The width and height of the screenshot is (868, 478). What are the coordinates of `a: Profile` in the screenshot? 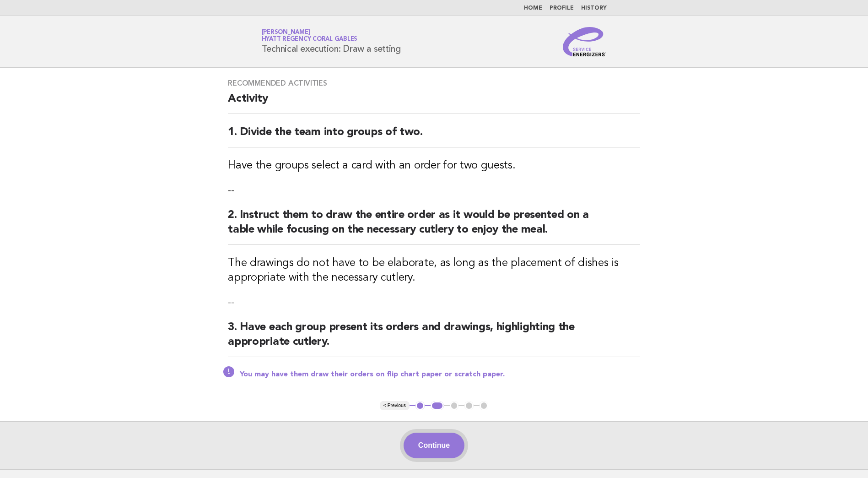 It's located at (561, 8).